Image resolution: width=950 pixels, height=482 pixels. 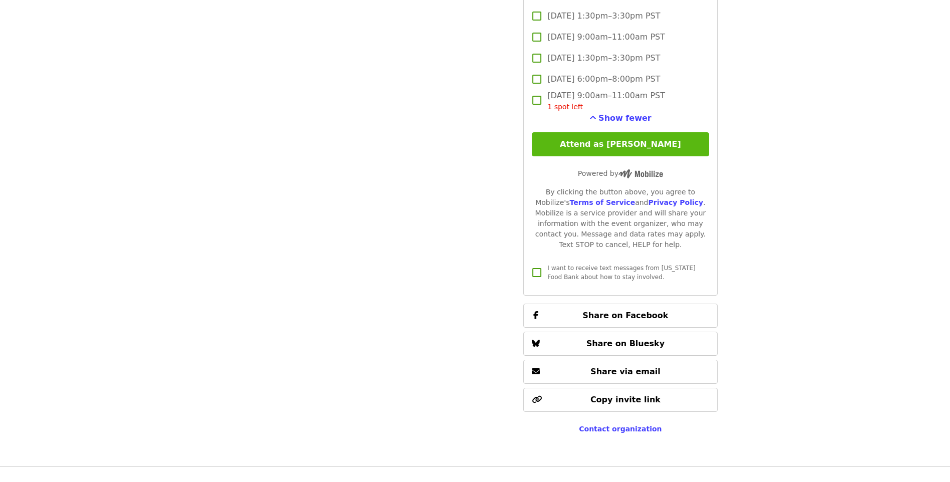 What do you see at coordinates (621, 173) in the screenshot?
I see `span: Powered by` at bounding box center [621, 173].